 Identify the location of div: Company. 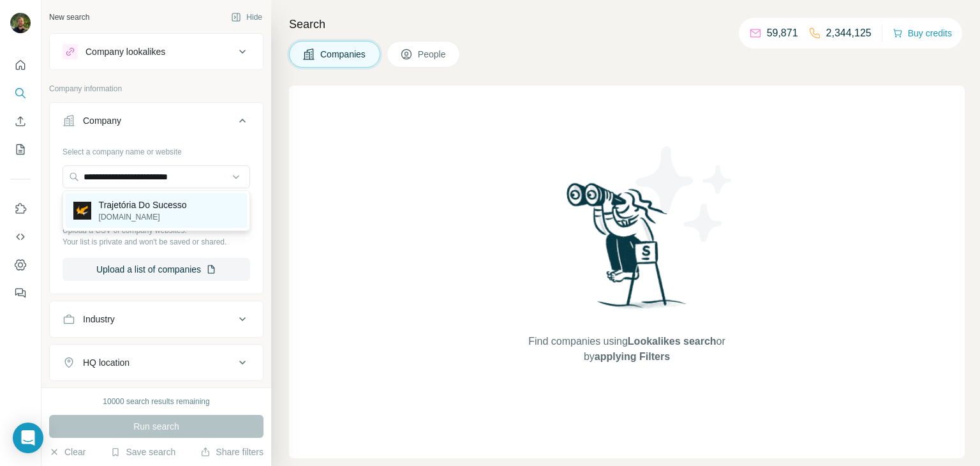
(102, 121).